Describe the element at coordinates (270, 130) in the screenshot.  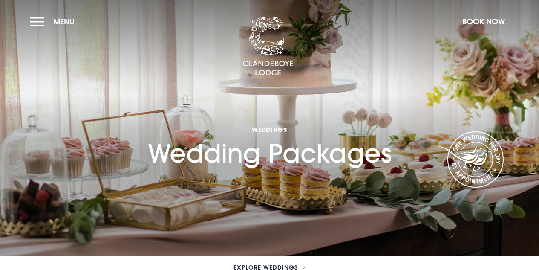
I see `h1: Wedding Packages` at that location.